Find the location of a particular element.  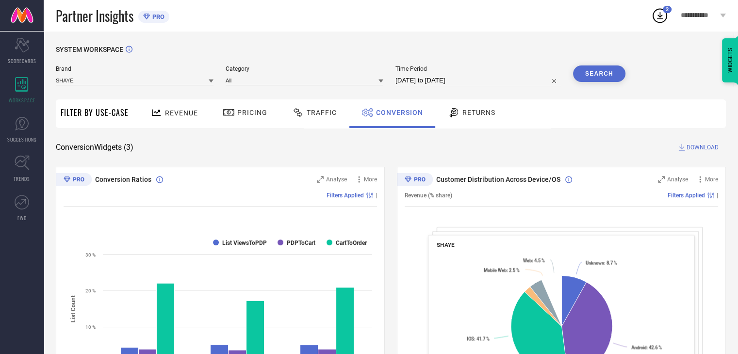

button: Search is located at coordinates (599, 74).